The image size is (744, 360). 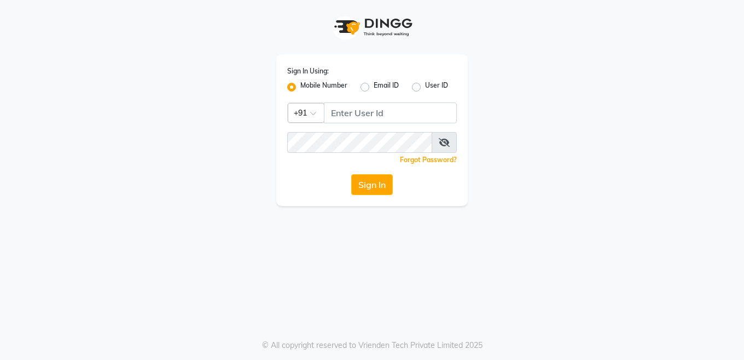 What do you see at coordinates (428, 159) in the screenshot?
I see `a: Forgot Password?` at bounding box center [428, 159].